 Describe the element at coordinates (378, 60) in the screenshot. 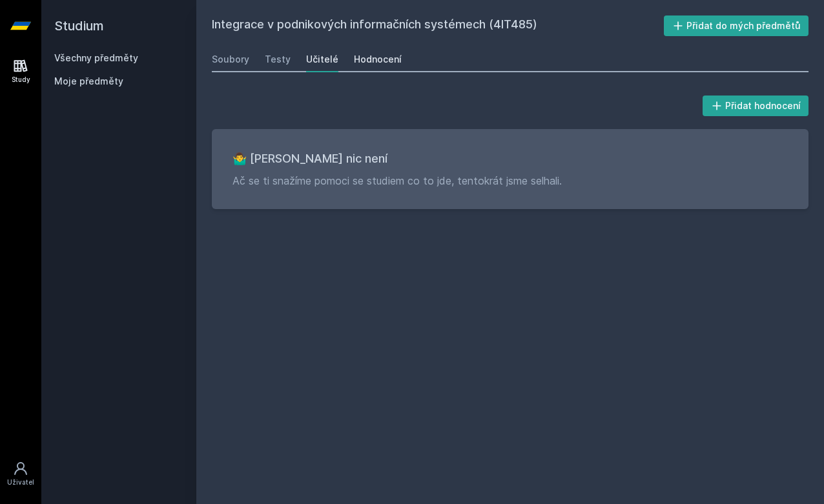

I see `div: Hodnocení` at that location.